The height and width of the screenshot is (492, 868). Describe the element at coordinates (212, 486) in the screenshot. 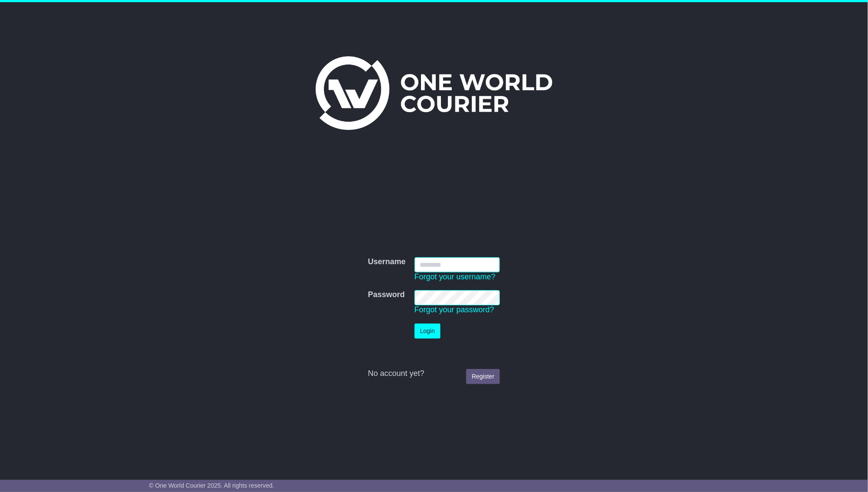

I see `span: © One World Courier 2025. All rights reserved.` at that location.